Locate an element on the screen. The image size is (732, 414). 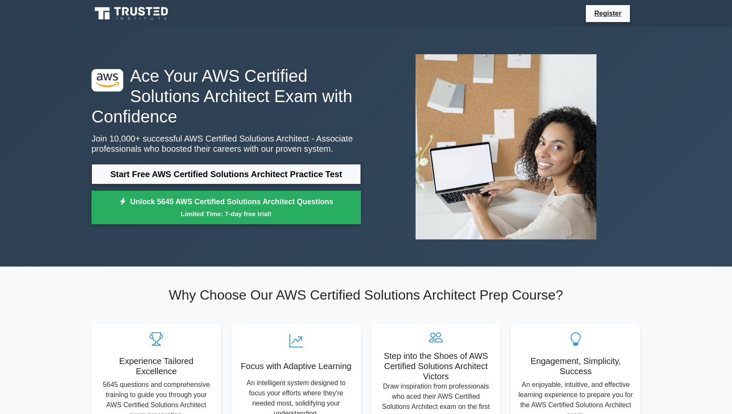
a: Start Free AWS Certified Solutions Architect Practice Test is located at coordinates (226, 174).